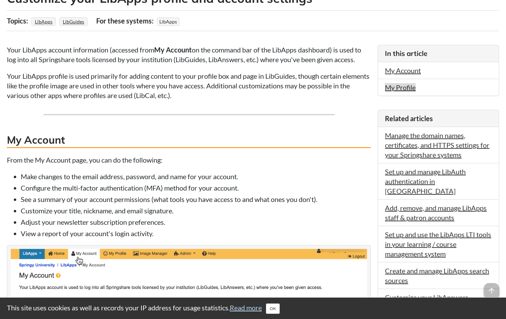 This screenshot has height=319, width=506. What do you see at coordinates (196, 176) in the screenshot?
I see `li: Make changes to the email address, password, and name for your account.` at bounding box center [196, 176].